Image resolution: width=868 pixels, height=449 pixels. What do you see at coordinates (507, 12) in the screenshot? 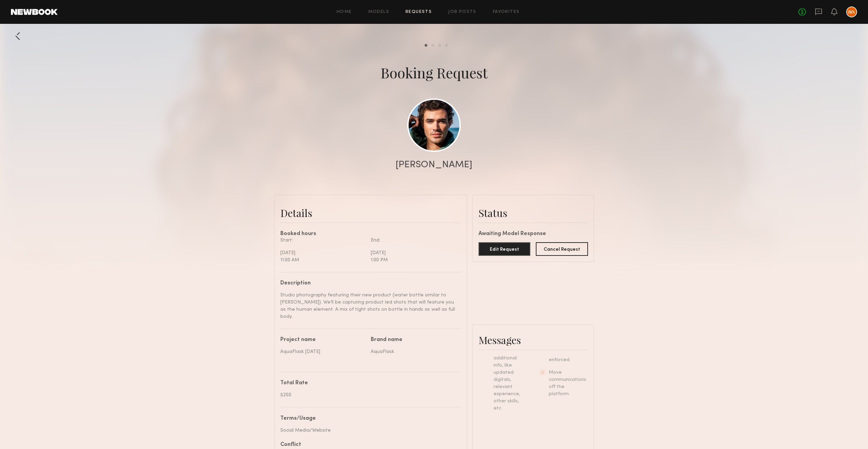
I see `a: Favorites` at bounding box center [507, 12].